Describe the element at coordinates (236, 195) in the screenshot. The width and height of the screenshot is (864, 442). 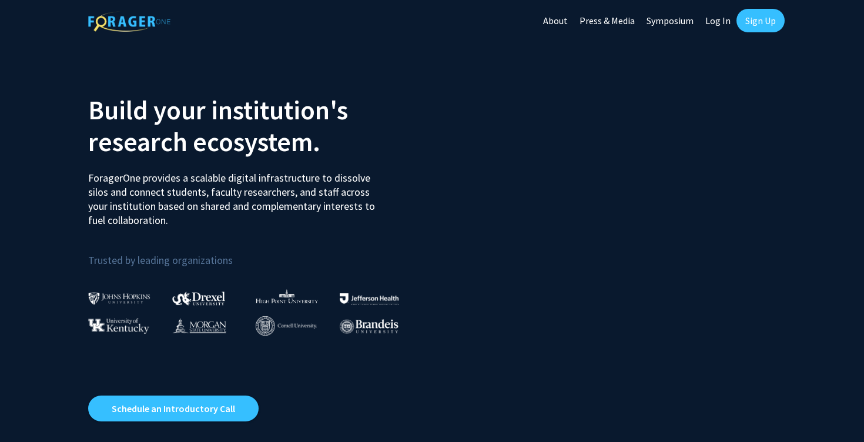
I see `p: ForagerOne provides a scalable digital infrastructure to dissolve silos and connect students, fac...` at that location.